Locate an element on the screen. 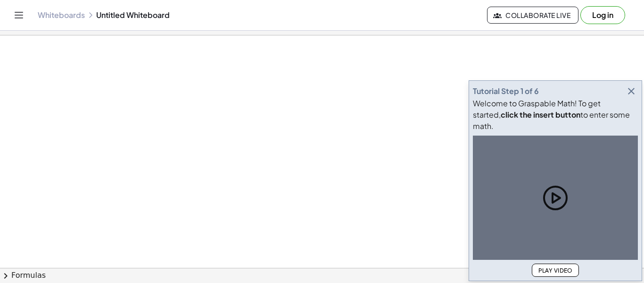 The image size is (644, 283). div: Welcome to Graspable Math! To get started, to enter some math. is located at coordinates (555, 115).